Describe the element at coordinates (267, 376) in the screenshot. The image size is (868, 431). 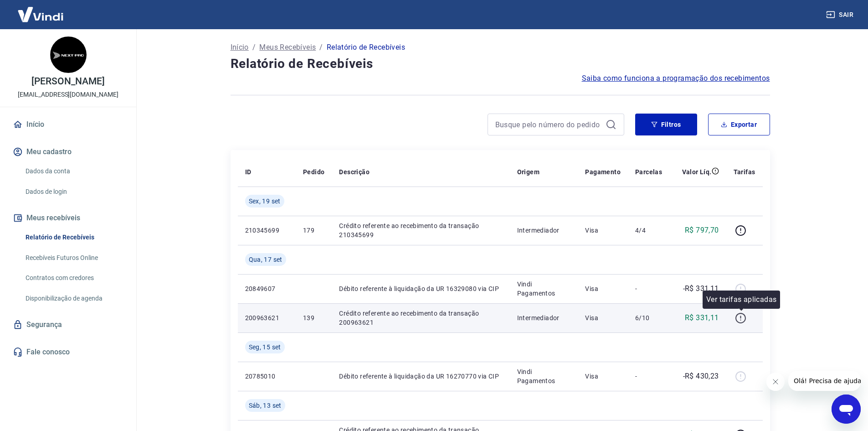
I see `p: 20785010` at that location.